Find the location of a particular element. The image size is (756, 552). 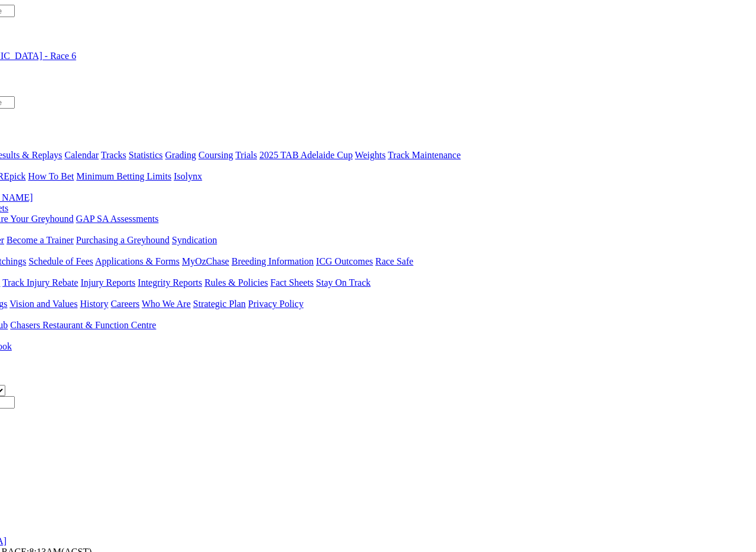

a: 2025 TAB Adelaide Cup is located at coordinates (306, 154).